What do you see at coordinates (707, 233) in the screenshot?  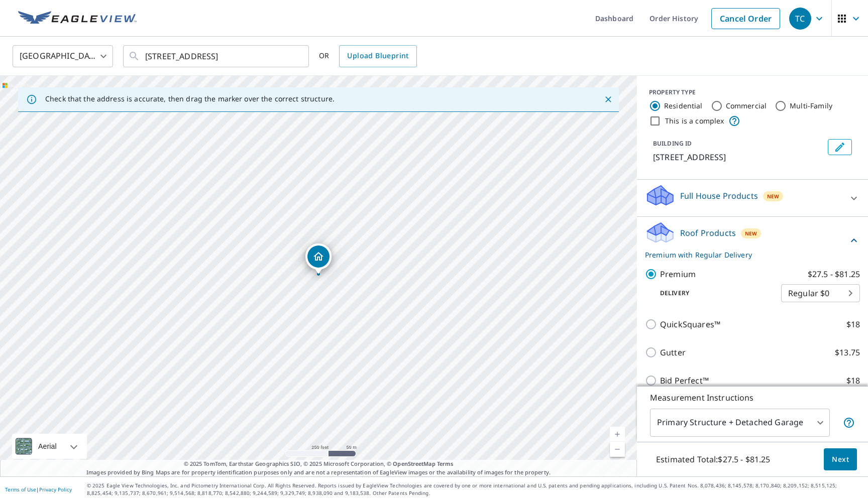 I see `p: Roof Products` at bounding box center [707, 233].